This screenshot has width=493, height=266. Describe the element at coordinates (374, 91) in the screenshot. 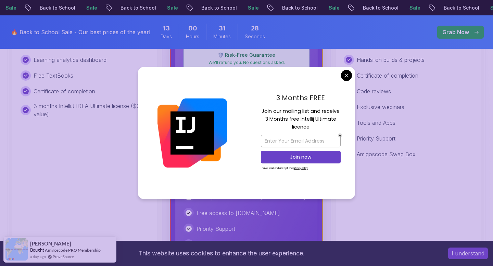

I see `p: Code reviews` at that location.